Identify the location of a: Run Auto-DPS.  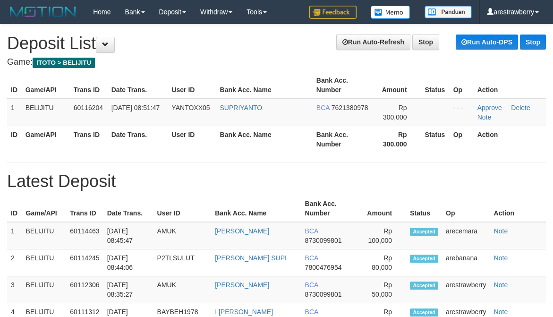
(487, 42).